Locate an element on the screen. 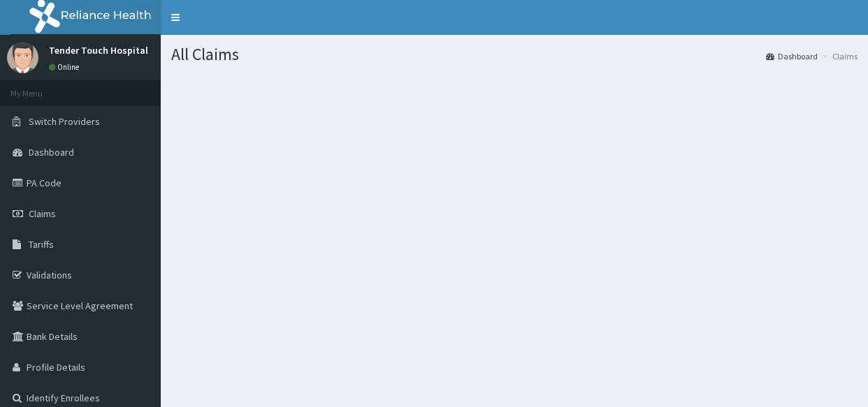  img: User Image is located at coordinates (22, 58).